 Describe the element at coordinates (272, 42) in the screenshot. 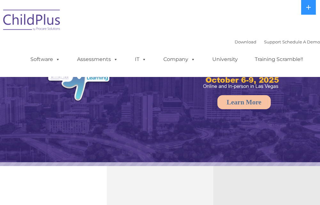

I see `a: Support` at that location.